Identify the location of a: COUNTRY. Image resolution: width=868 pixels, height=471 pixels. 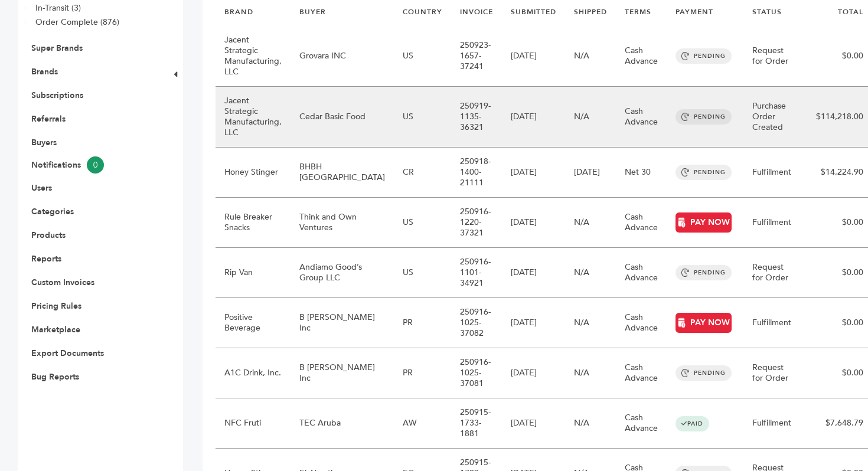
(423, 12).